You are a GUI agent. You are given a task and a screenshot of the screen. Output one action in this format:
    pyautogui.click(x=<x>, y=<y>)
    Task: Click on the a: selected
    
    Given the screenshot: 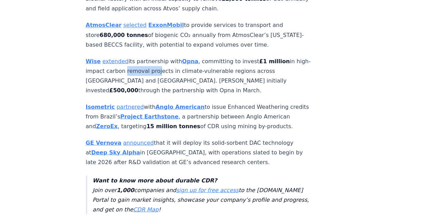 What is the action you would take?
    pyautogui.click(x=135, y=25)
    